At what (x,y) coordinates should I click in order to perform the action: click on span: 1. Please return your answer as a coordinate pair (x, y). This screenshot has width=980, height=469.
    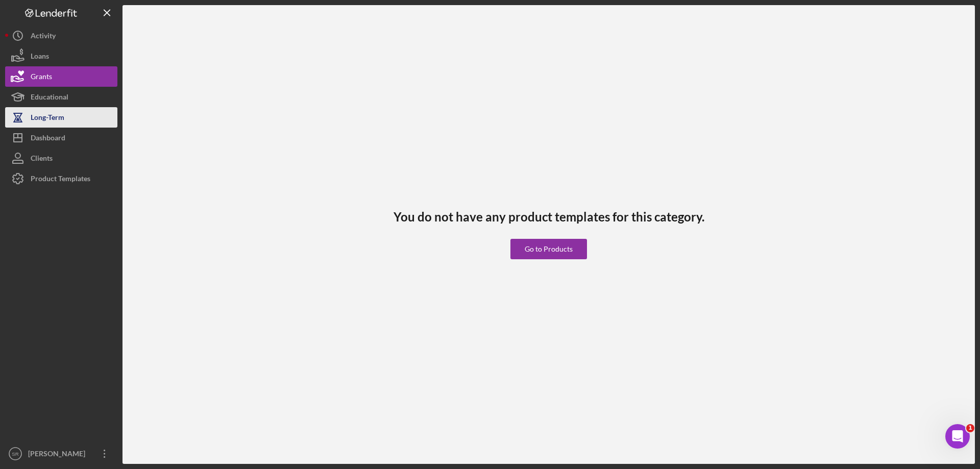
    Looking at the image, I should click on (970, 428).